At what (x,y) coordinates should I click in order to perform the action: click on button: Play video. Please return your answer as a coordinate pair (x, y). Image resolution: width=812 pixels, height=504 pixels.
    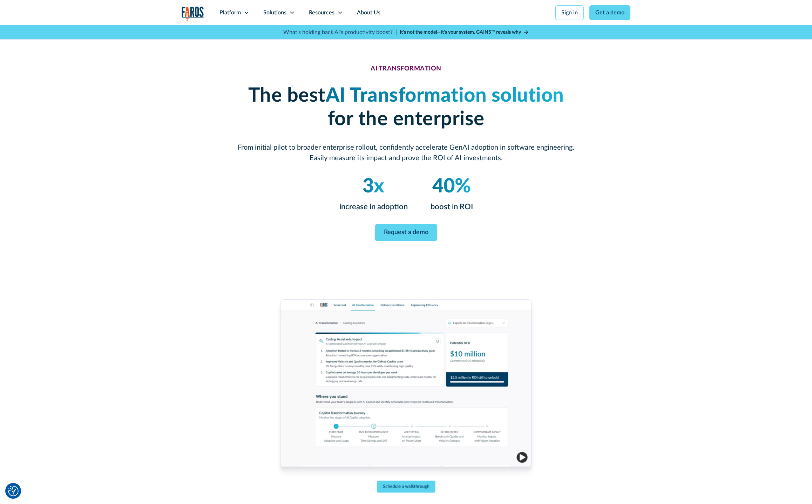
    Looking at the image, I should click on (522, 457).